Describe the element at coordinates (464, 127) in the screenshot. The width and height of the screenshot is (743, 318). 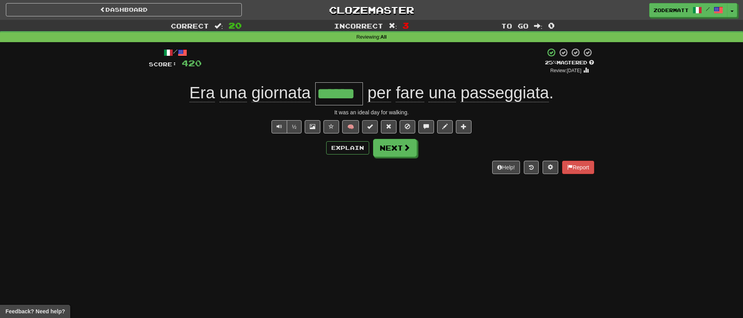
I see `button: Add to collection (alt+a)` at that location.